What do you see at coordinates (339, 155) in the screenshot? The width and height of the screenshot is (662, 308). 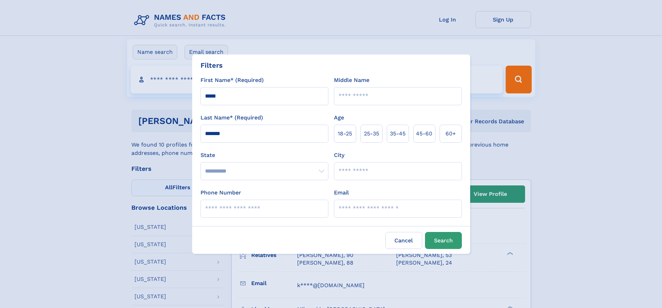 I see `label: City` at bounding box center [339, 155].